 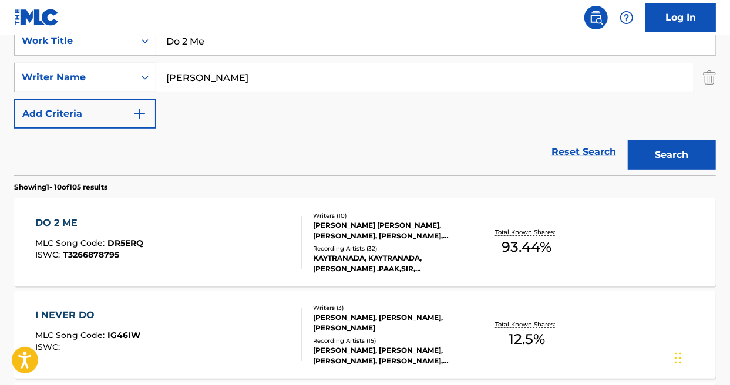 I want to click on form: Search Form, so click(x=365, y=101).